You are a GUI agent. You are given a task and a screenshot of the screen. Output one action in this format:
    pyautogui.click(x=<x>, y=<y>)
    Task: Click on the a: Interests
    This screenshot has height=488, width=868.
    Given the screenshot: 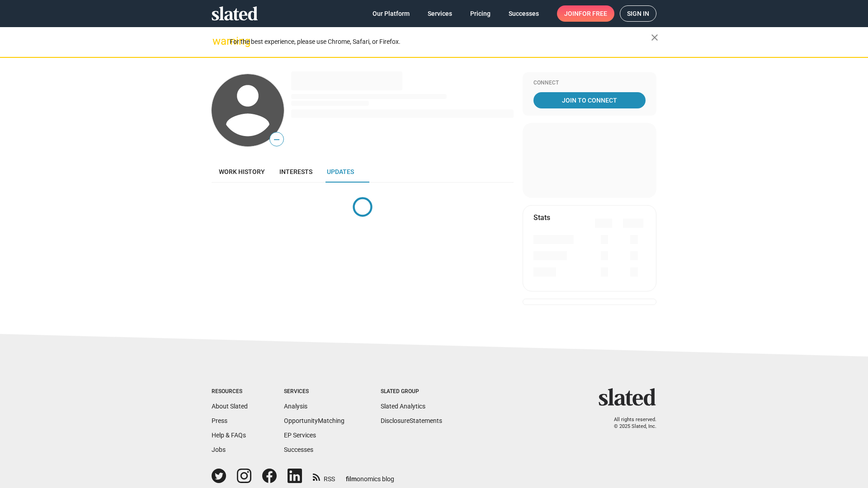 What is the action you would take?
    pyautogui.click(x=295, y=172)
    